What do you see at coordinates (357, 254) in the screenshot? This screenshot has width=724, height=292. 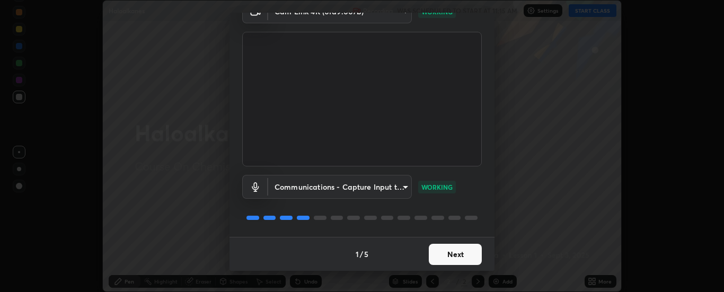 I see `h4: 1` at bounding box center [357, 254].